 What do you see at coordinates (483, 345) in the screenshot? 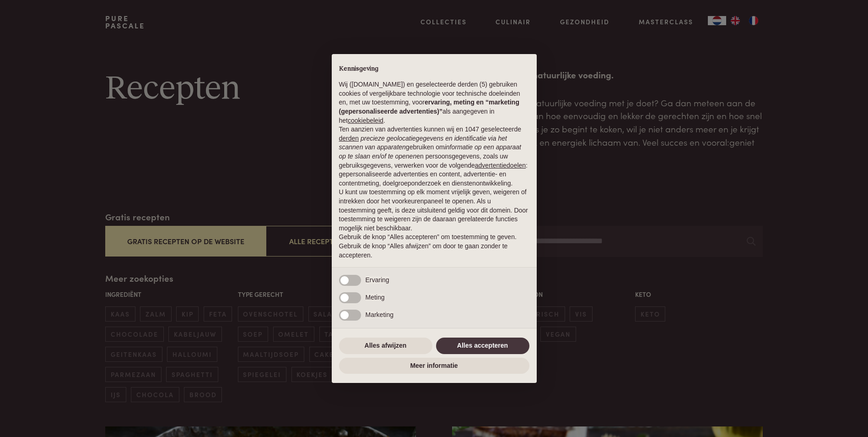
I see `button: Alles accepteren` at bounding box center [483, 345].